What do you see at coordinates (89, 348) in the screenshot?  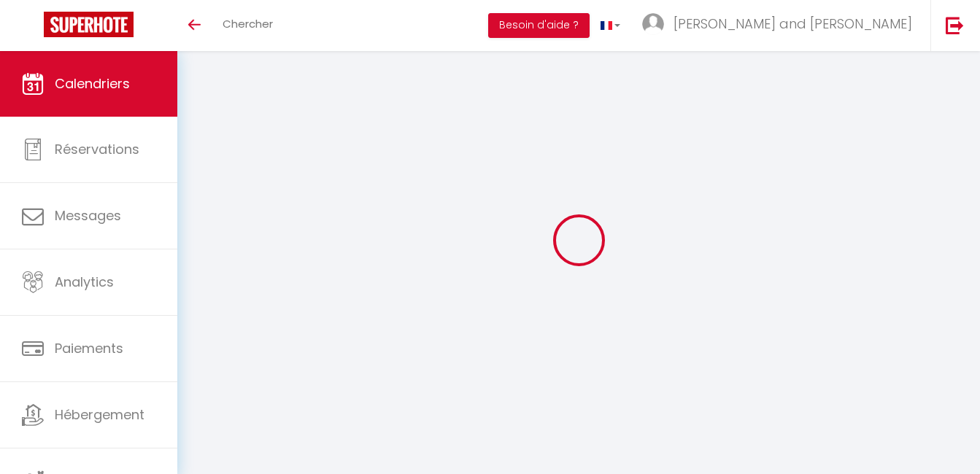 I see `span: Paiements` at bounding box center [89, 348].